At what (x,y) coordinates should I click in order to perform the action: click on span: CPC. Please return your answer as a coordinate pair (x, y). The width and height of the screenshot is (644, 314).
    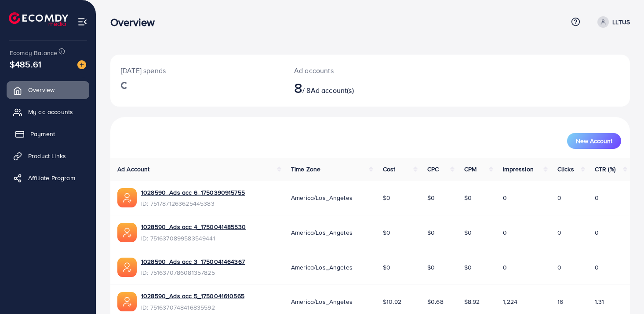
    Looking at the image, I should click on (433, 169).